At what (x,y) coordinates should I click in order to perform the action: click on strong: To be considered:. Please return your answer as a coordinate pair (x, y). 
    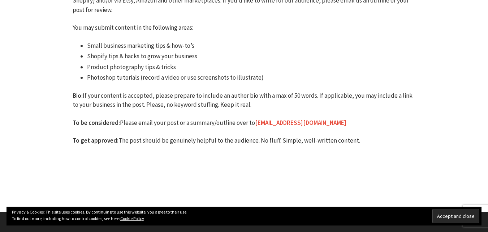
    Looking at the image, I should click on (96, 123).